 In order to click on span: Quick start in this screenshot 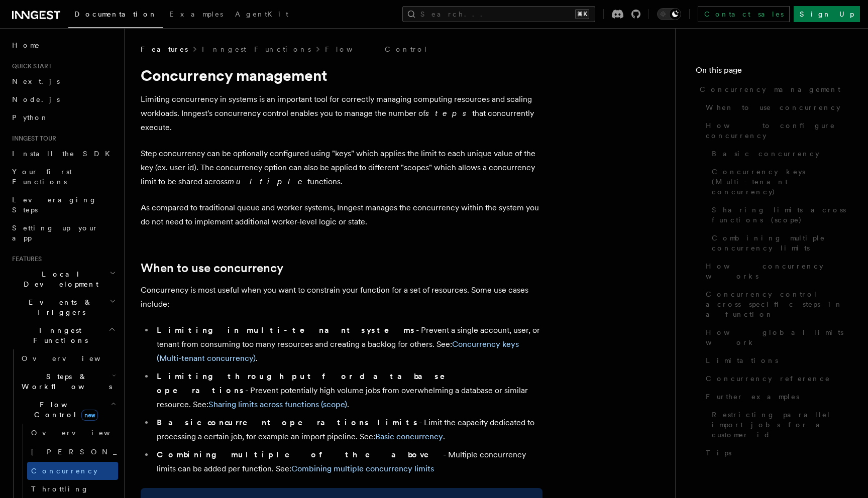, I will do `click(30, 66)`.